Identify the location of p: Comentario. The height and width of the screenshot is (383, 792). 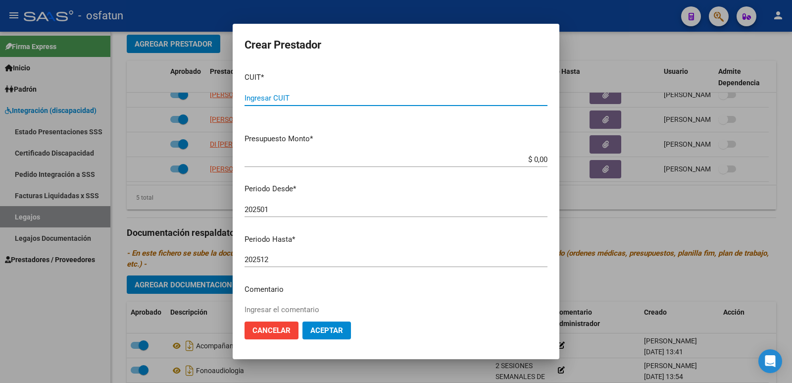
(396, 289).